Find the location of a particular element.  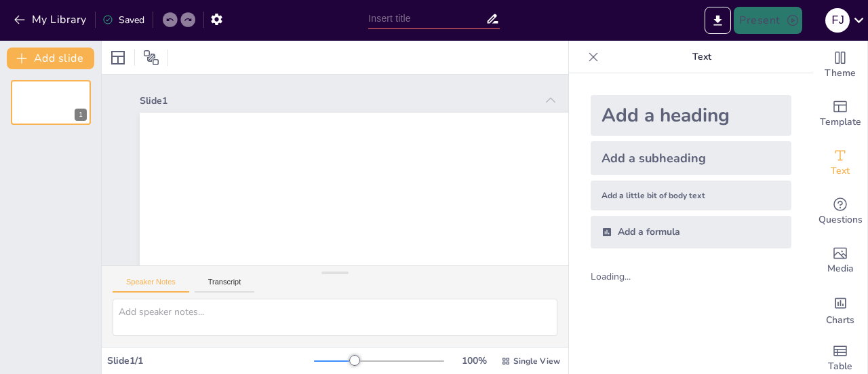

div: Slide 1 / 1 is located at coordinates (210, 360).